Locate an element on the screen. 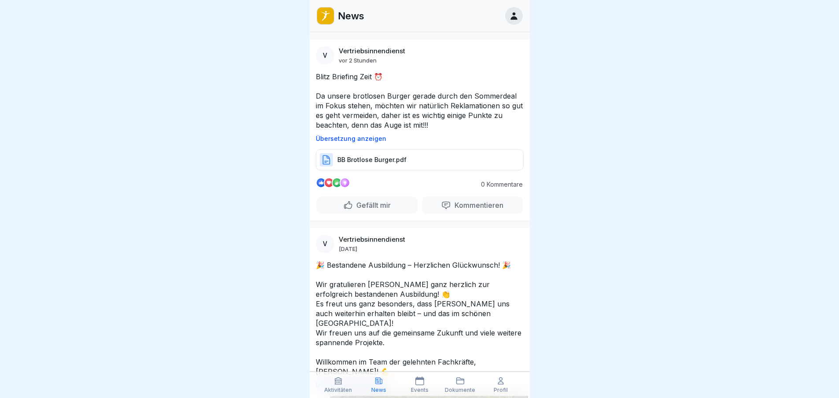 The image size is (839, 398). p: Gefällt mir is located at coordinates (372, 205).